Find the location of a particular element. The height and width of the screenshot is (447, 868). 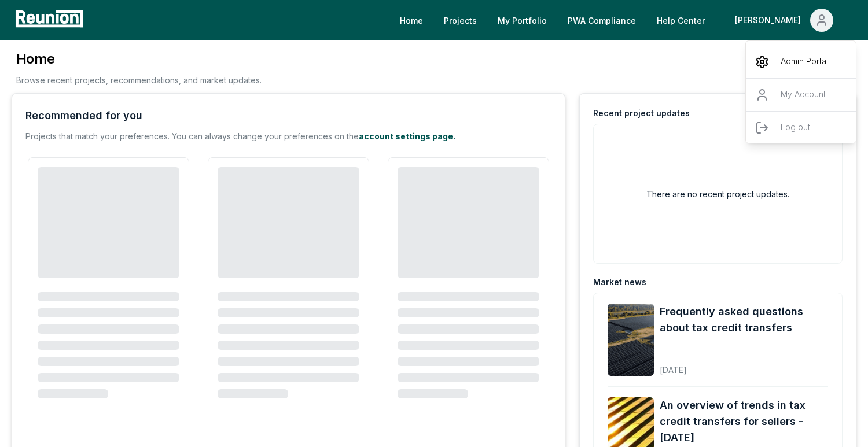

img: Frequently asked questions about tax credit transfers is located at coordinates (631, 340).